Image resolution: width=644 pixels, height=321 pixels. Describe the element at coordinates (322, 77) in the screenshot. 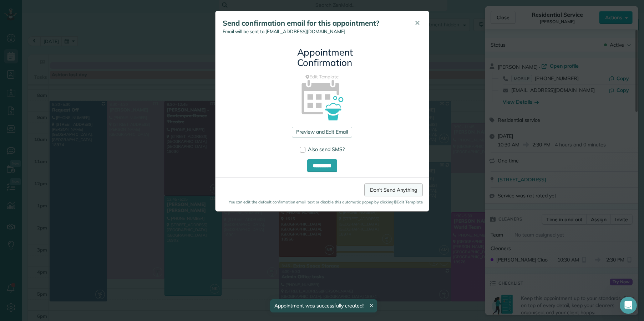

I see `a: Edit Template` at that location.